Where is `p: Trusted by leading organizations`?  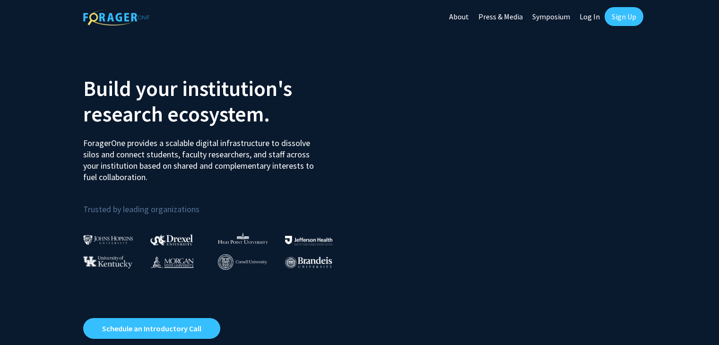
p: Trusted by leading organizations is located at coordinates (218, 203).